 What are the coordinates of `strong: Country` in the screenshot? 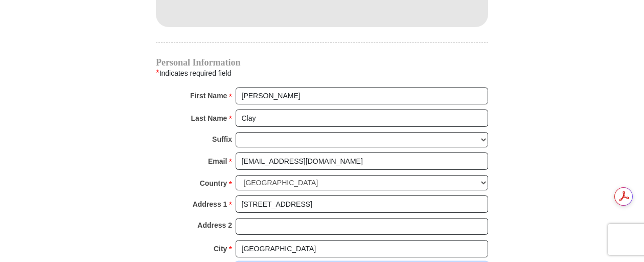 It's located at (214, 183).